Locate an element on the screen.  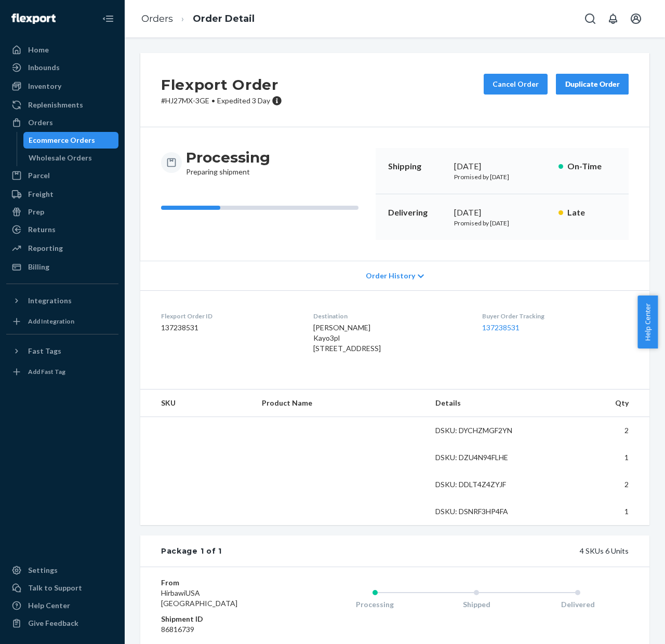
a: Add Integration is located at coordinates (62, 322).